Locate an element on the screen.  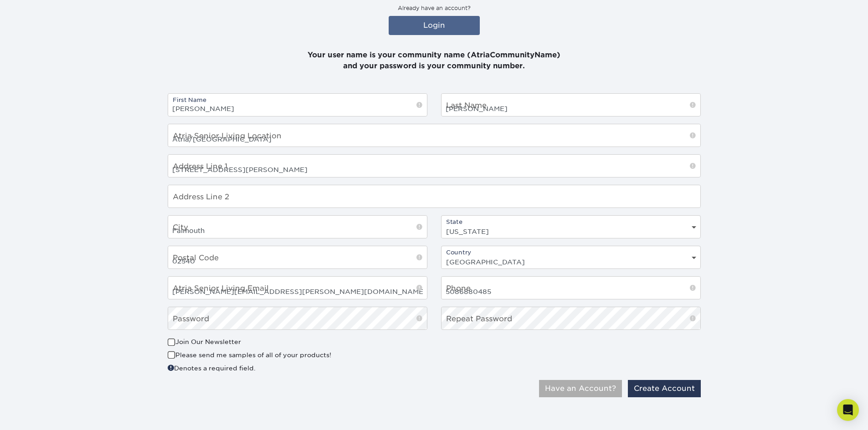
label: Join Our Newsletter is located at coordinates (204, 342).